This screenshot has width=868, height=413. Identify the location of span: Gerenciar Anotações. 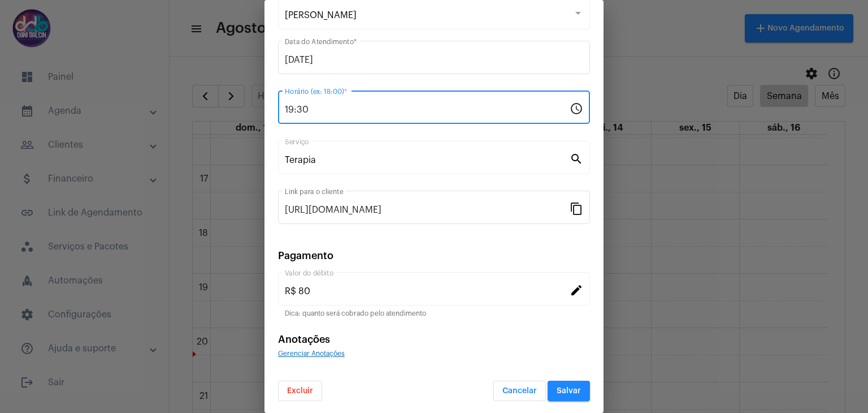
(311, 354).